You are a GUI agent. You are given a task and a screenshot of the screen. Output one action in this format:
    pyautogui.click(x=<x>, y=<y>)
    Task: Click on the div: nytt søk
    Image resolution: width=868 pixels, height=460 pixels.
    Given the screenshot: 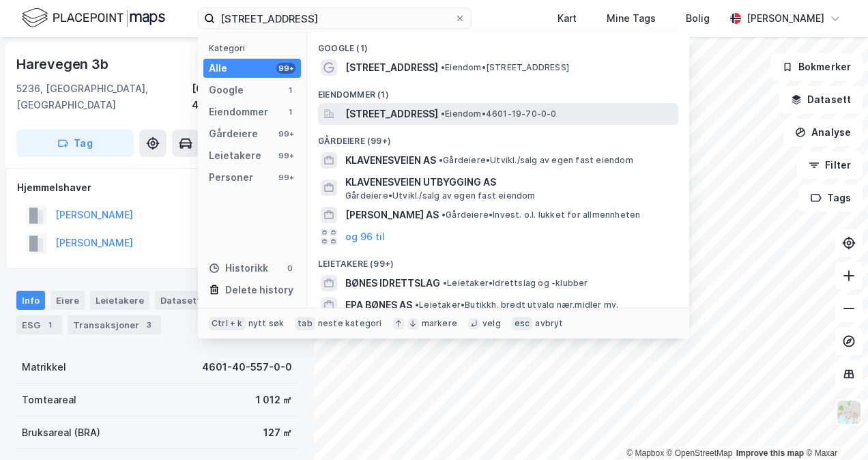 What is the action you would take?
    pyautogui.click(x=266, y=323)
    